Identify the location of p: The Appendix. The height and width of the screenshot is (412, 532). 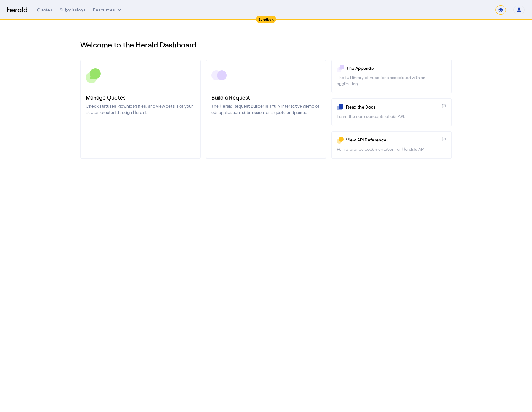
(397, 68).